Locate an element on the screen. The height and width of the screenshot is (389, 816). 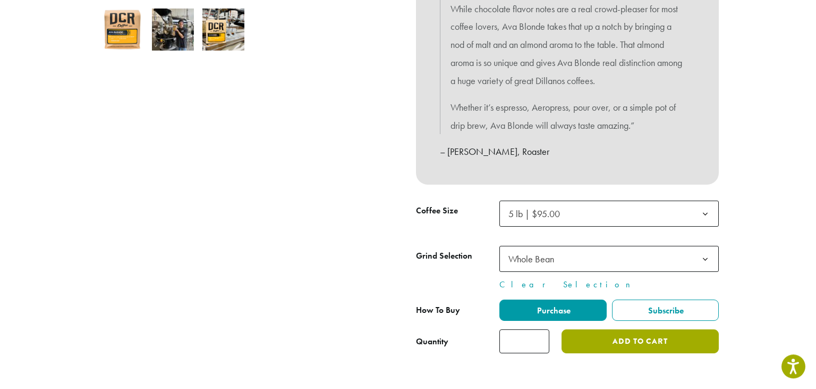
div: Quantity is located at coordinates (432, 341).